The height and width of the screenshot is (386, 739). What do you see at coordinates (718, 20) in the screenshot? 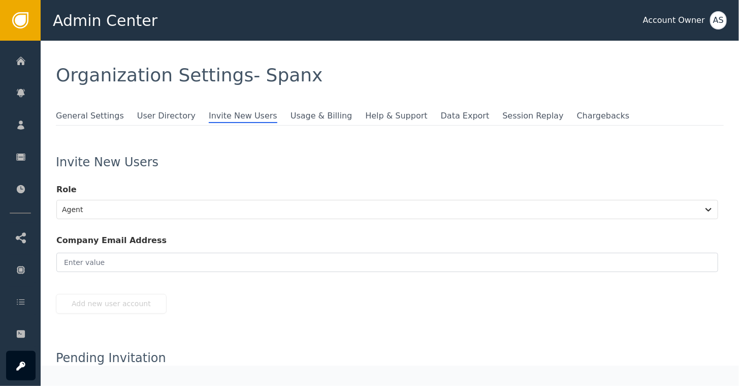
I see `div: AS` at bounding box center [718, 20].